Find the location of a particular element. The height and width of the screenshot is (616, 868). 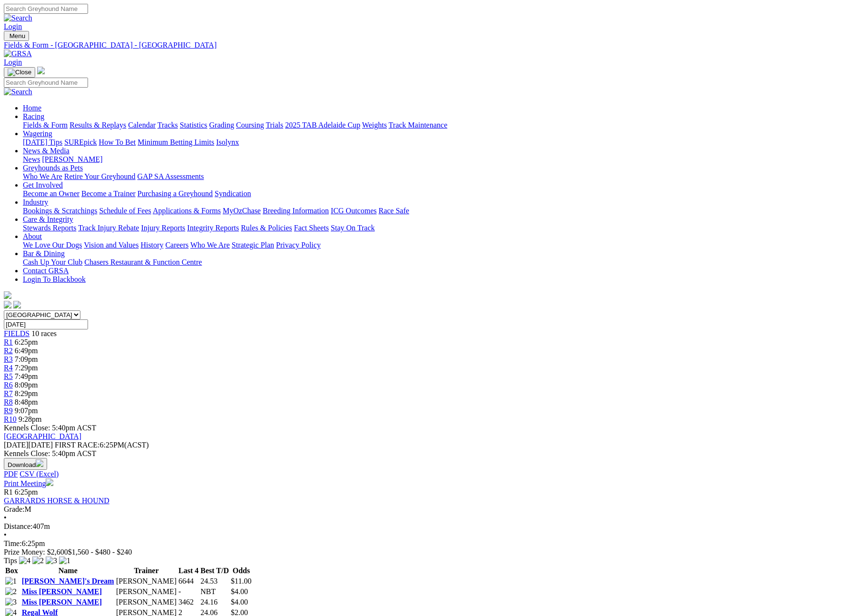

div: Prize Money: $2,600 is located at coordinates (434, 552).